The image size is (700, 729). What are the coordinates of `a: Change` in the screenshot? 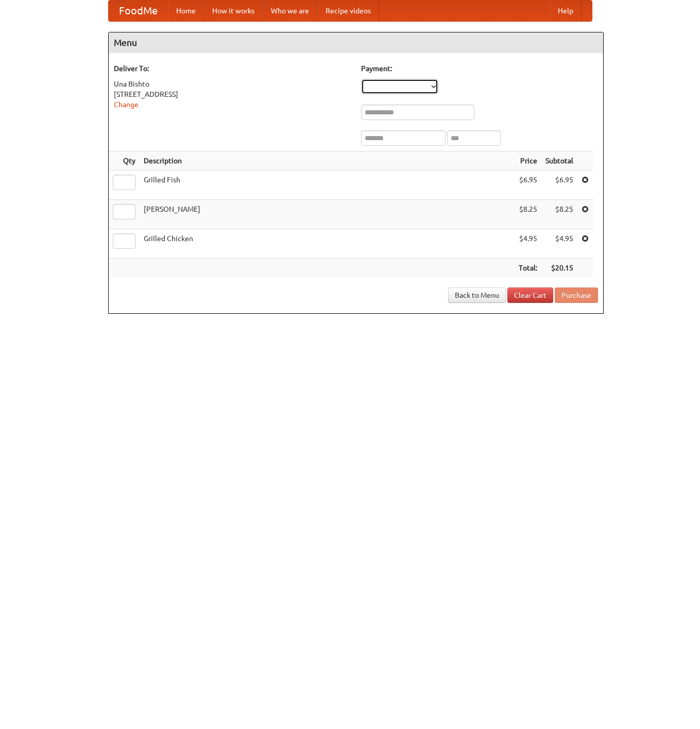 It's located at (126, 105).